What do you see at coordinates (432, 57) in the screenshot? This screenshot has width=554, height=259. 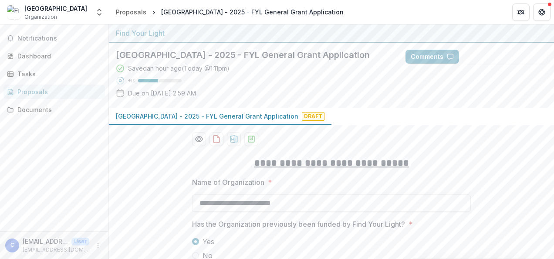 I see `button: Comments` at bounding box center [432, 57].